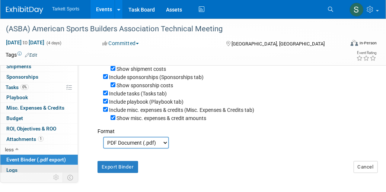 This screenshot has height=192, width=386. Describe the element at coordinates (54, 43) in the screenshot. I see `span: (4 days)` at that location.